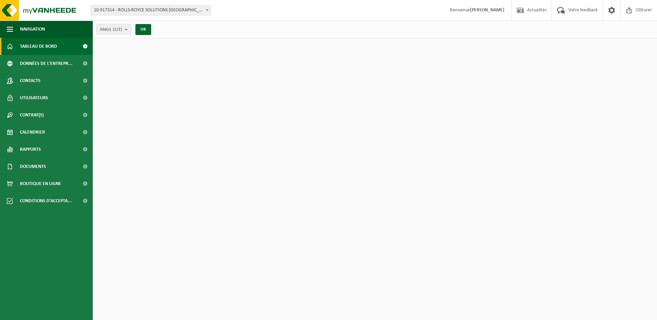 This screenshot has height=320, width=657. I want to click on span: Contacts, so click(30, 81).